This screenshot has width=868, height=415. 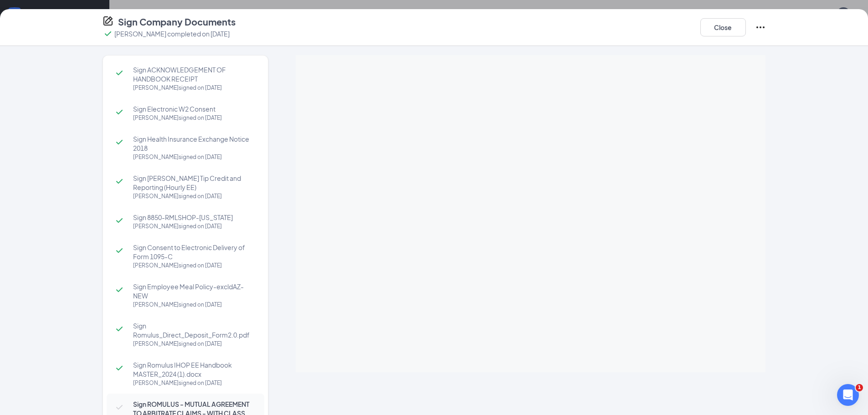 What do you see at coordinates (723, 27) in the screenshot?
I see `button: Close` at bounding box center [723, 27].